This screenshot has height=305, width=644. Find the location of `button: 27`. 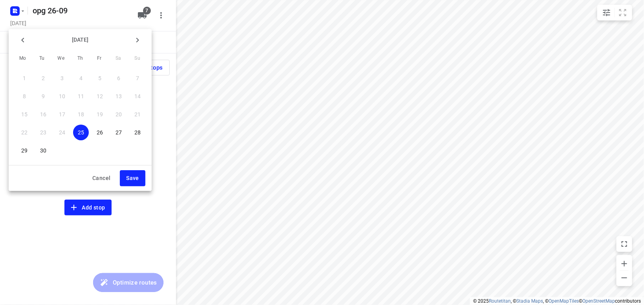

button: 27 is located at coordinates (118, 133).